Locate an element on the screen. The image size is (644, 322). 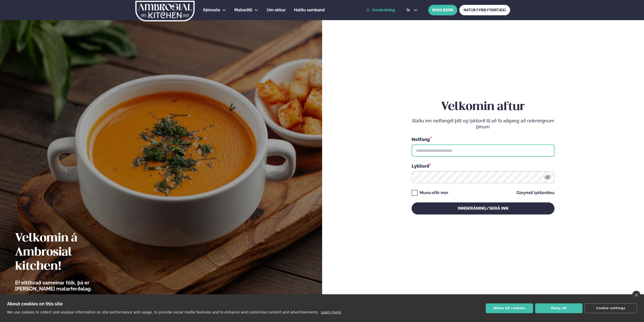
p: We use cookies to collect and analyse information on site performance and usage, to provide socia... is located at coordinates (163, 312).